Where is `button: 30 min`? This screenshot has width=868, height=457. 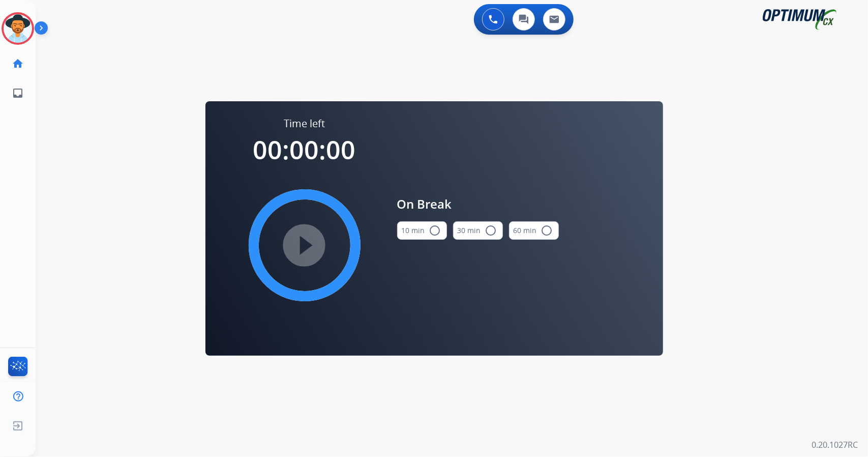 button: 30 min is located at coordinates (478, 231).